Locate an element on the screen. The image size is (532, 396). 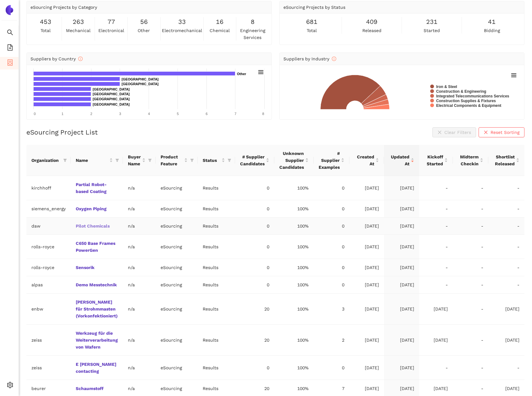
span: electromechanical is located at coordinates (182, 30).